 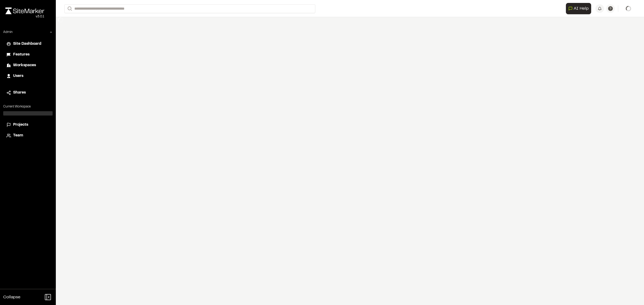 What do you see at coordinates (28, 92) in the screenshot?
I see `a: Shares` at bounding box center [28, 92].